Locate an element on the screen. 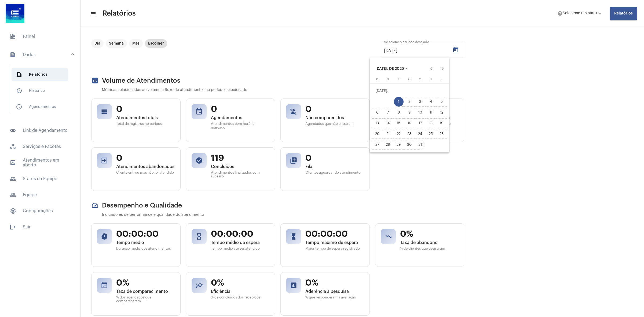  div: 25 is located at coordinates (431, 134).